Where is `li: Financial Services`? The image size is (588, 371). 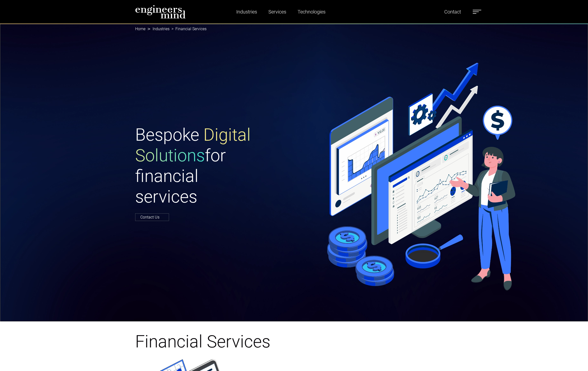 li: Financial Services is located at coordinates (188, 29).